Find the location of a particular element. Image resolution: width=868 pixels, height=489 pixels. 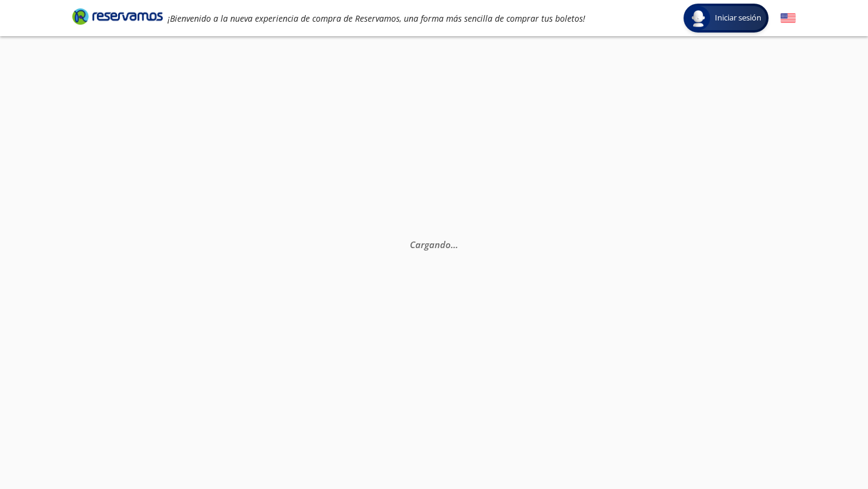

em: ¡Bienvenido a la nueva experiencia de compra de Reservamos, una forma más sencilla de comprar tus... is located at coordinates (376, 18).